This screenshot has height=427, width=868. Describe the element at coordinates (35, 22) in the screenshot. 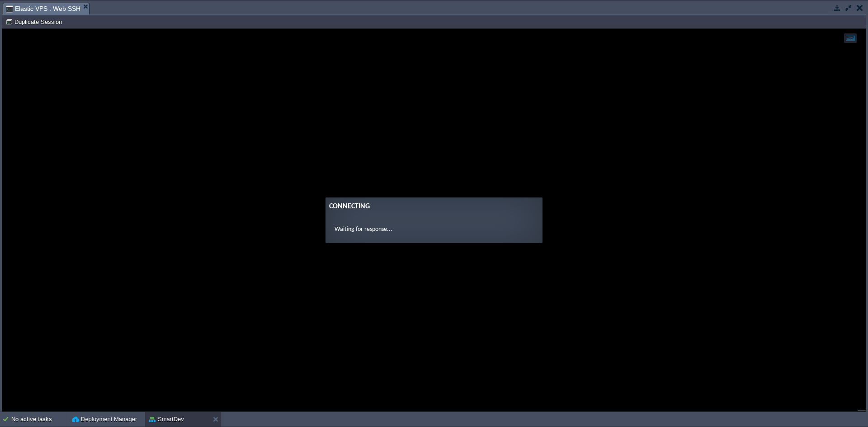

I see `button: Duplicate Session` at that location.